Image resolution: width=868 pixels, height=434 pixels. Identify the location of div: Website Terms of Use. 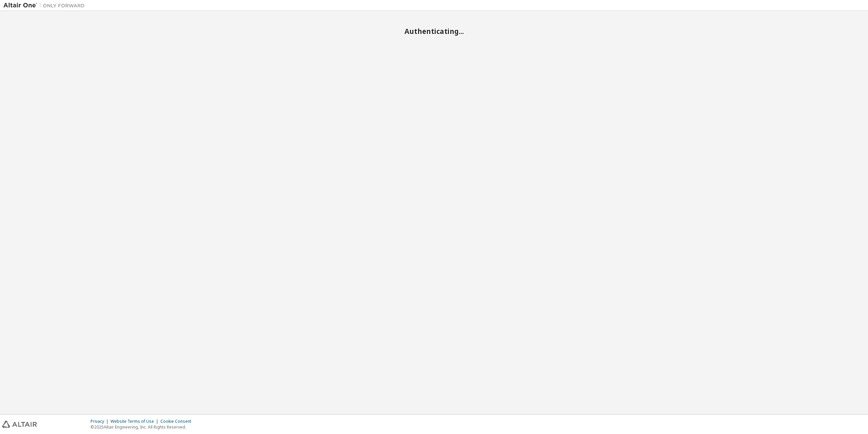
(135, 421).